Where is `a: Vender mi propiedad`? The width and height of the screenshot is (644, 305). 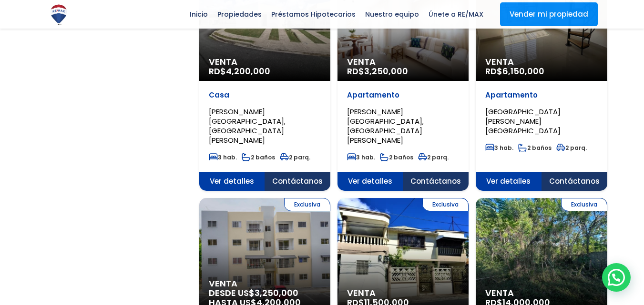 a: Vender mi propiedad is located at coordinates (549, 14).